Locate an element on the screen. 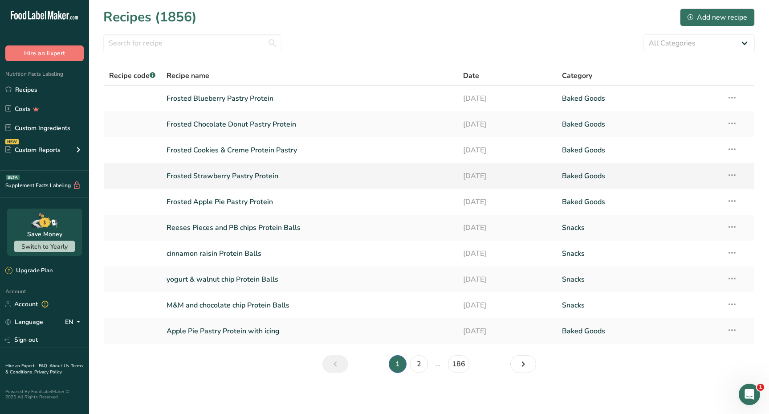 This screenshot has width=769, height=414. a: M&M and chocolate chip Protein Balls is located at coordinates (310, 305).